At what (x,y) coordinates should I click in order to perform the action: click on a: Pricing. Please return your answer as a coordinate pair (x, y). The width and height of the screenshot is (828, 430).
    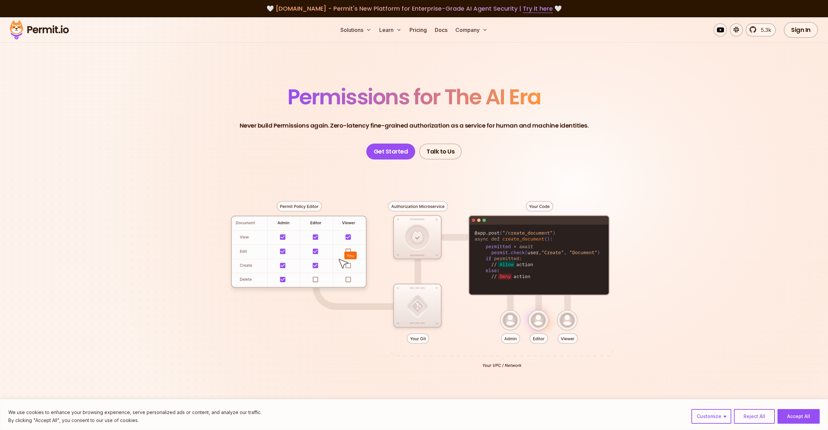
    Looking at the image, I should click on (418, 30).